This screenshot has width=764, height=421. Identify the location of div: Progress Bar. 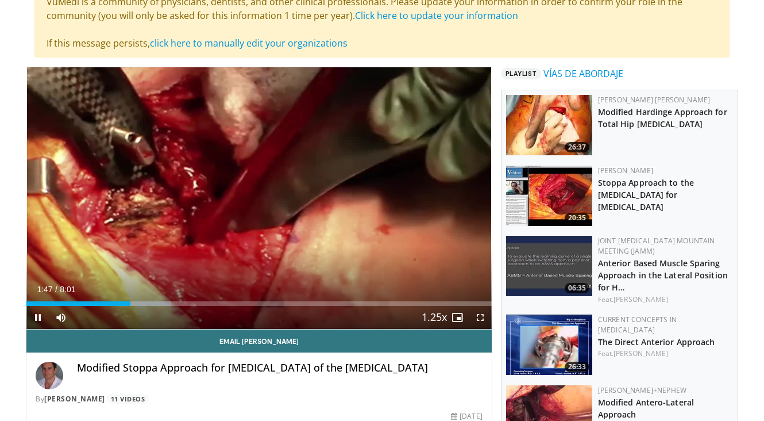
(259, 303).